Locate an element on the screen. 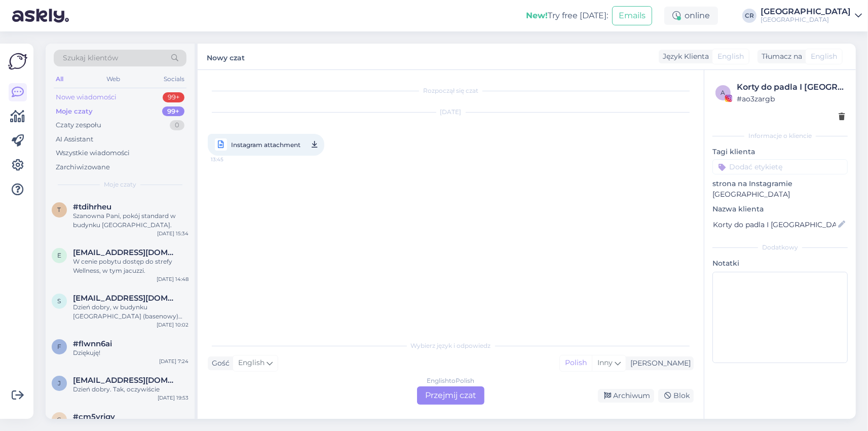 The width and height of the screenshot is (868, 431). span: e is located at coordinates (59, 255).